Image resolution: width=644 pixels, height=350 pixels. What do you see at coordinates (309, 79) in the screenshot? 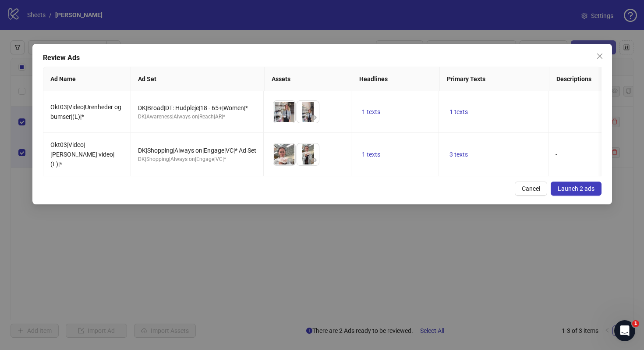
I see `th: Assets` at bounding box center [309, 79].